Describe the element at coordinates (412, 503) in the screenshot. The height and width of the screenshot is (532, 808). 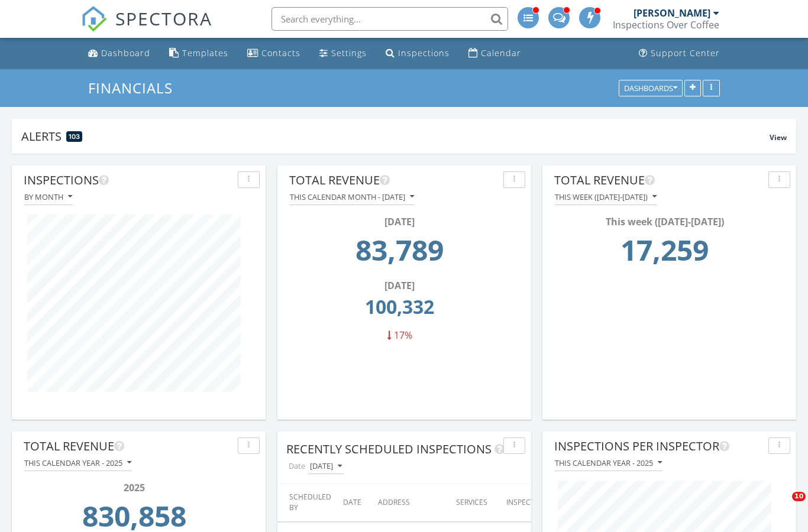
I see `th: Address` at that location.